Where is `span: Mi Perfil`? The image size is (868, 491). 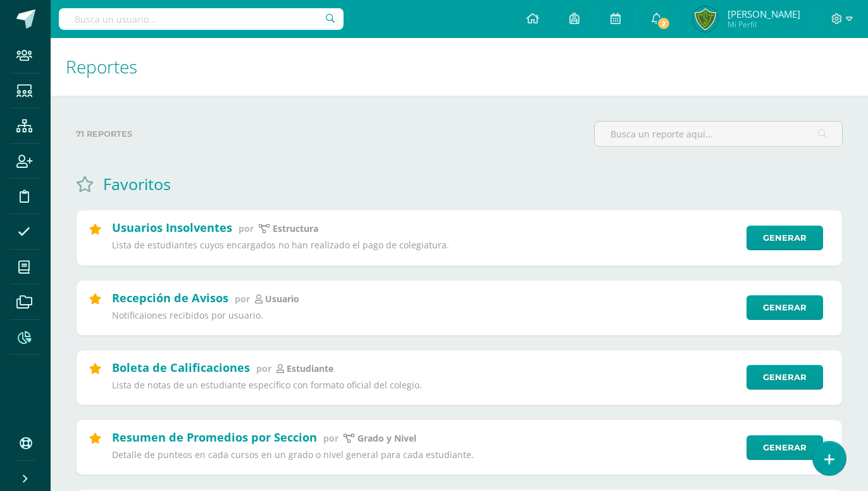 span: Mi Perfil is located at coordinates (764, 24).